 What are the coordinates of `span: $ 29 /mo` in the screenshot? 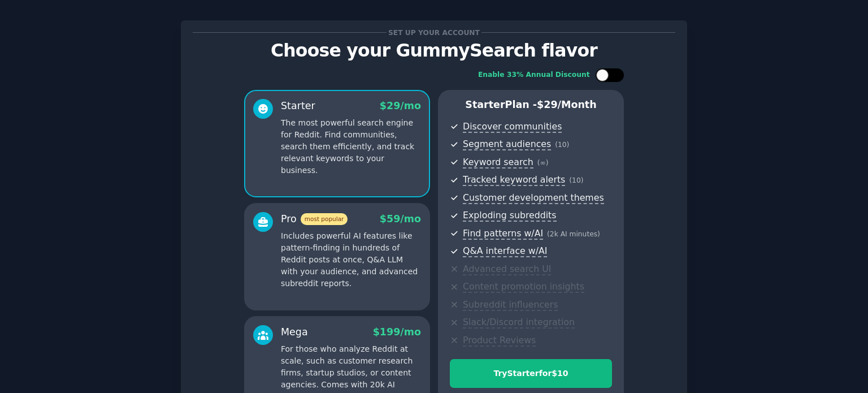 It's located at (399, 106).